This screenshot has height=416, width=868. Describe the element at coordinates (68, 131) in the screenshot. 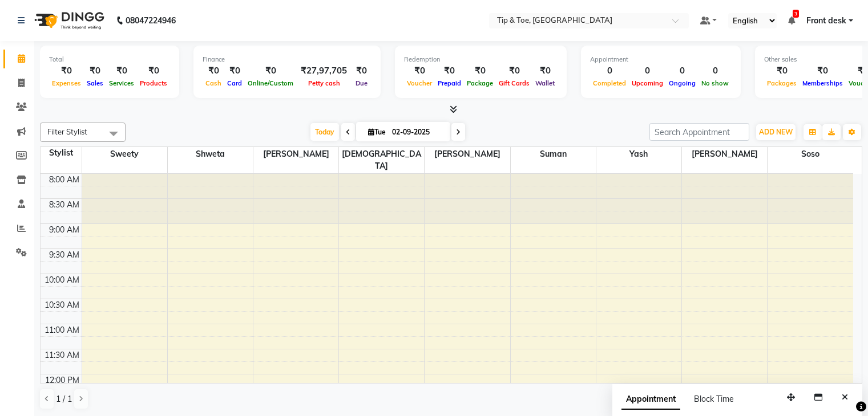

I see `span: Filter Stylist` at that location.